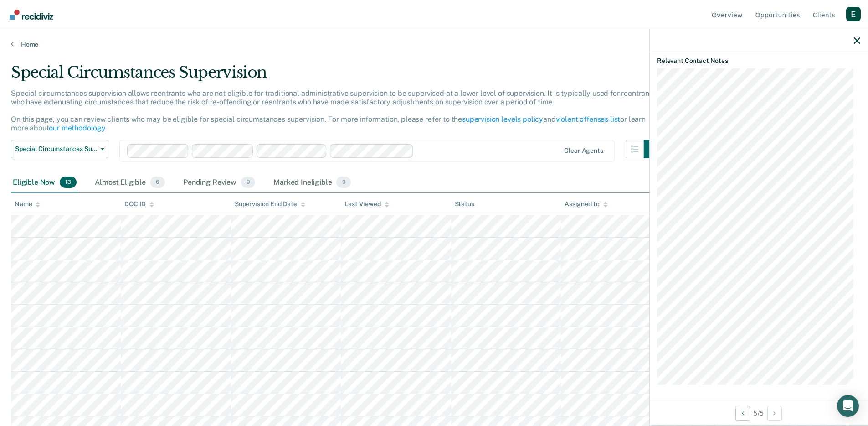 The height and width of the screenshot is (426, 868). What do you see at coordinates (586, 203) in the screenshot?
I see `div: Assigned to` at bounding box center [586, 203].